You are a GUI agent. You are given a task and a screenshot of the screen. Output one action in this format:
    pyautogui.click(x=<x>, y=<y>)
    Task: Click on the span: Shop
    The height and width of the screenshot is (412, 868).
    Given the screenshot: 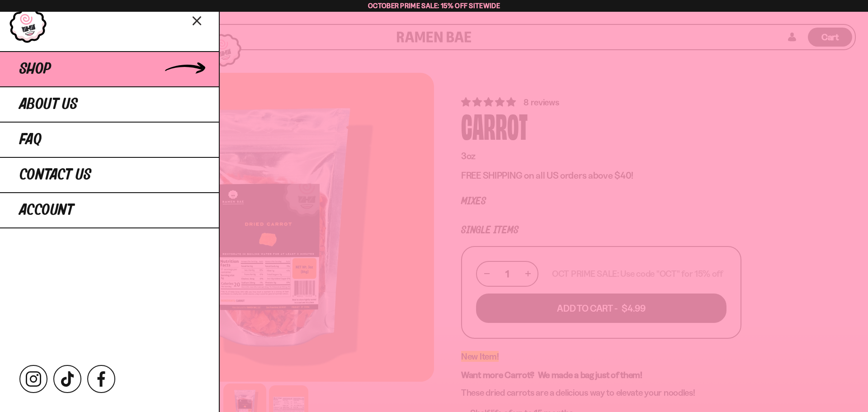 What is the action you would take?
    pyautogui.click(x=35, y=69)
    